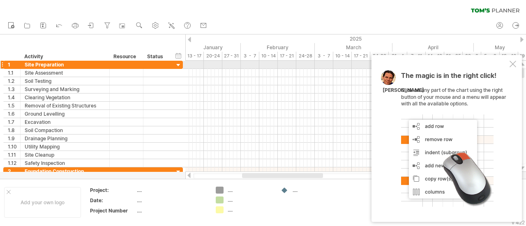 The height and width of the screenshot is (226, 526). I want to click on div: 1.2, so click(14, 81).